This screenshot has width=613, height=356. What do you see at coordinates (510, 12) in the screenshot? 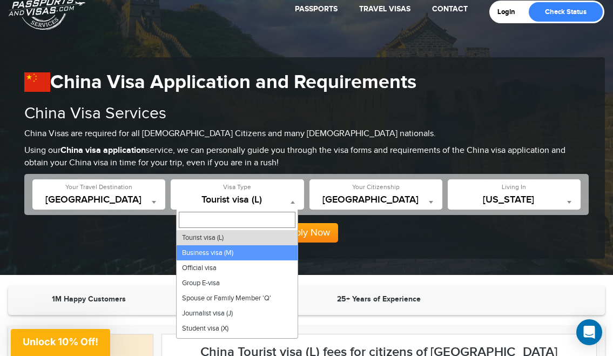
I see `a: Login` at bounding box center [510, 12].